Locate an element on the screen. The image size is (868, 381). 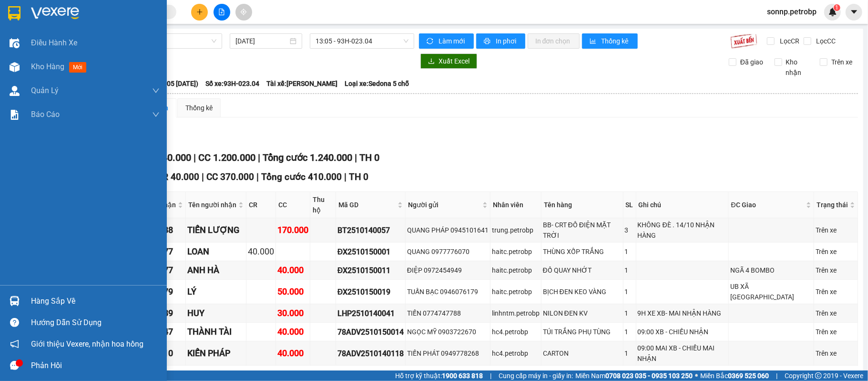
span: Điều hành xe is located at coordinates (54, 43).